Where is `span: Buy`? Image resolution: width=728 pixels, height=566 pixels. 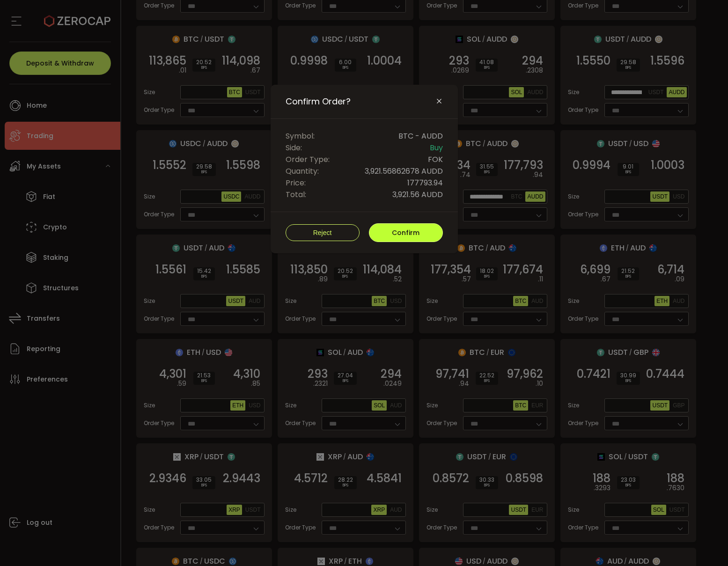 span: Buy is located at coordinates (436, 148).